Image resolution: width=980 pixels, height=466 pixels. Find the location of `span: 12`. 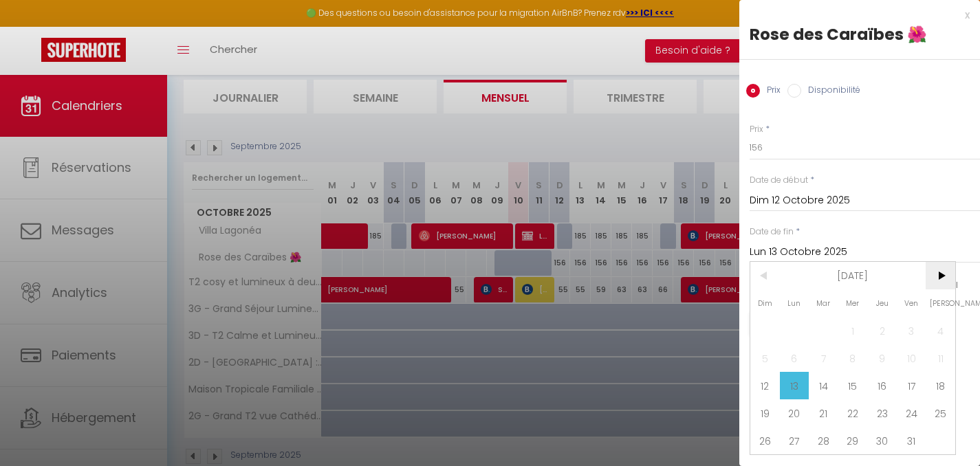

span: 12 is located at coordinates (765, 386).